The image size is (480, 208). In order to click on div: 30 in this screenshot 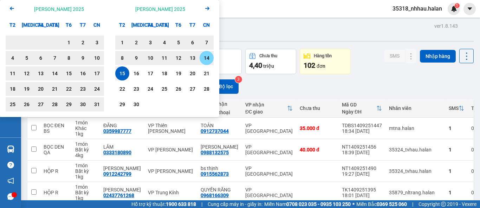, I will do `click(136, 104)`.